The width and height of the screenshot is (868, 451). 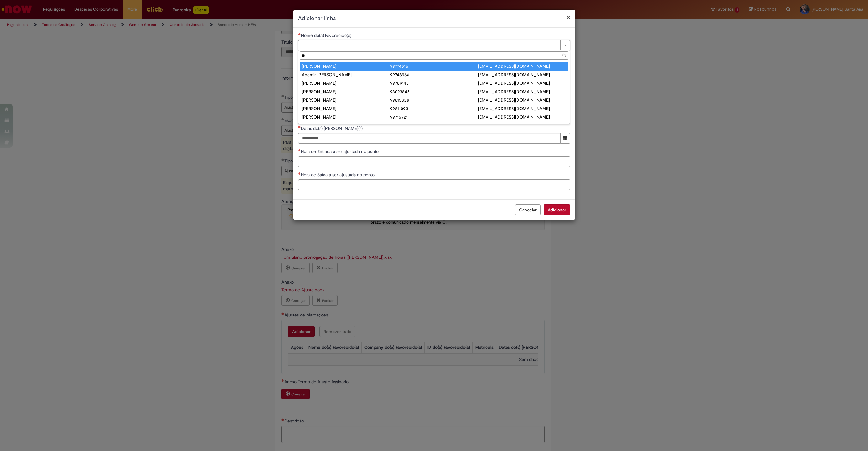 I want to click on div: 99815838, so click(x=434, y=100).